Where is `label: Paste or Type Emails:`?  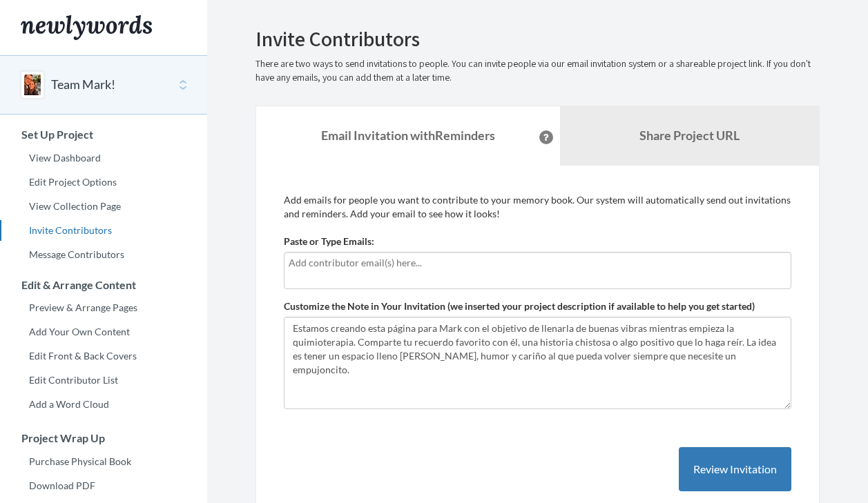
label: Paste or Type Emails: is located at coordinates (328, 241).